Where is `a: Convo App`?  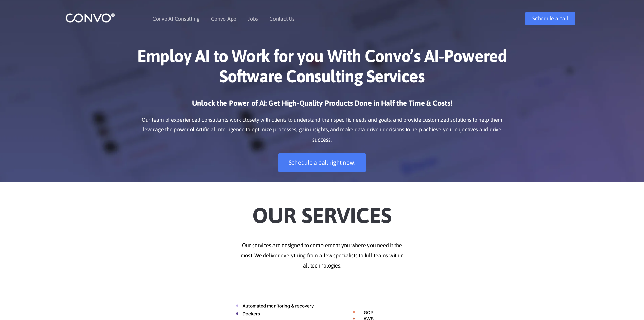 a: Convo App is located at coordinates (223, 18).